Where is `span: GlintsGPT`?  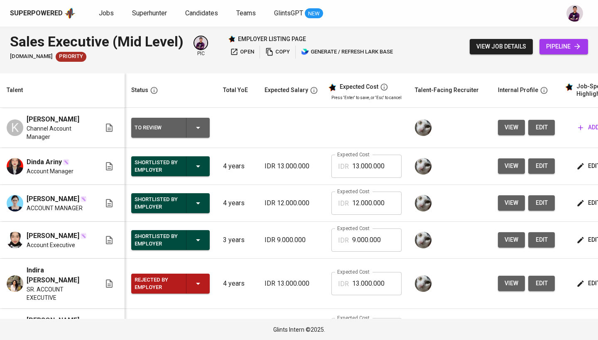 span: GlintsGPT is located at coordinates (288, 13).